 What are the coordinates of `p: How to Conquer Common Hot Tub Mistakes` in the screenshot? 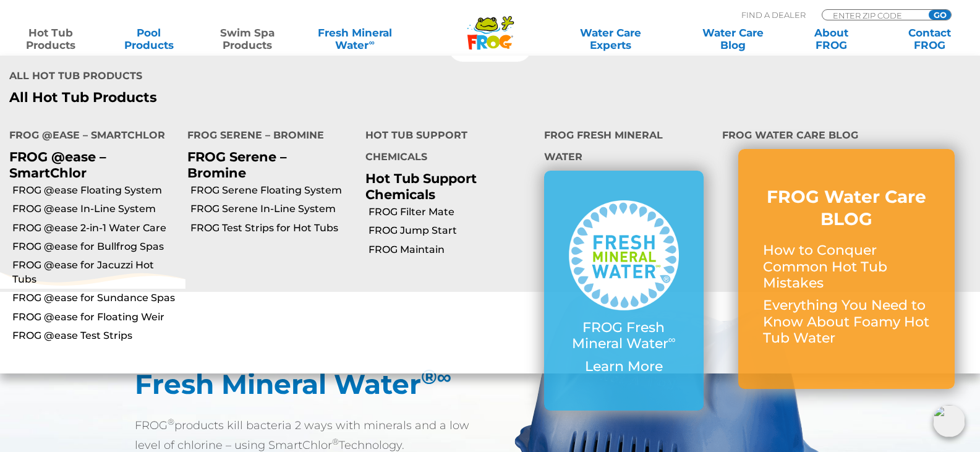 It's located at (846, 266).